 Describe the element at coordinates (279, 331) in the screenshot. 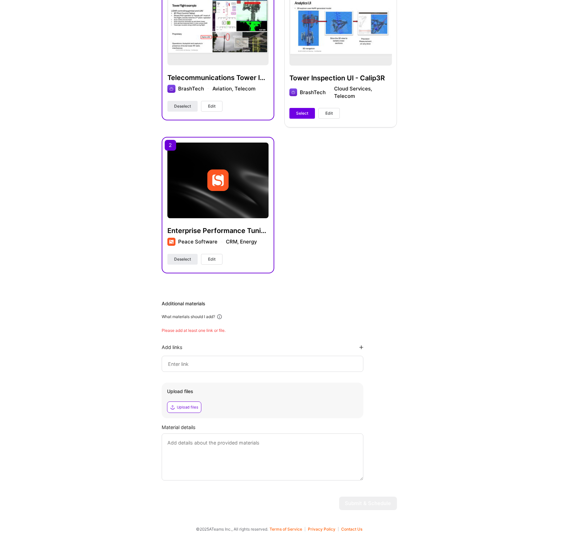

I see `div: Please add at least one link or file.` at that location.